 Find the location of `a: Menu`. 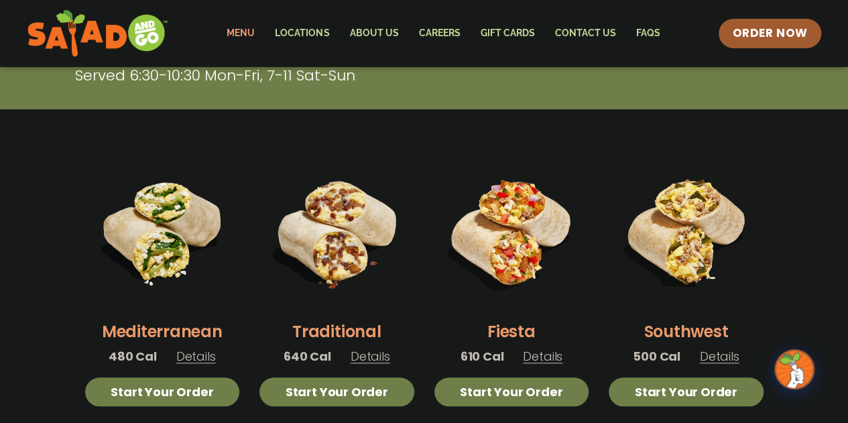

a: Menu is located at coordinates (241, 34).